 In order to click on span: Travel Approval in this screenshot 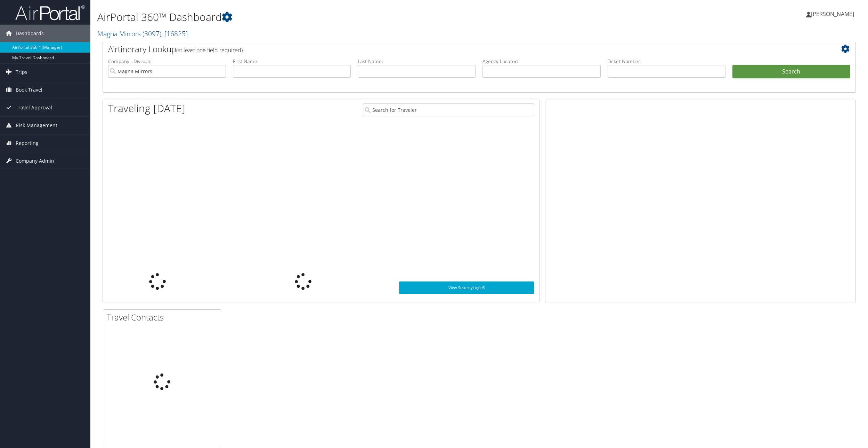, I will do `click(34, 108)`.